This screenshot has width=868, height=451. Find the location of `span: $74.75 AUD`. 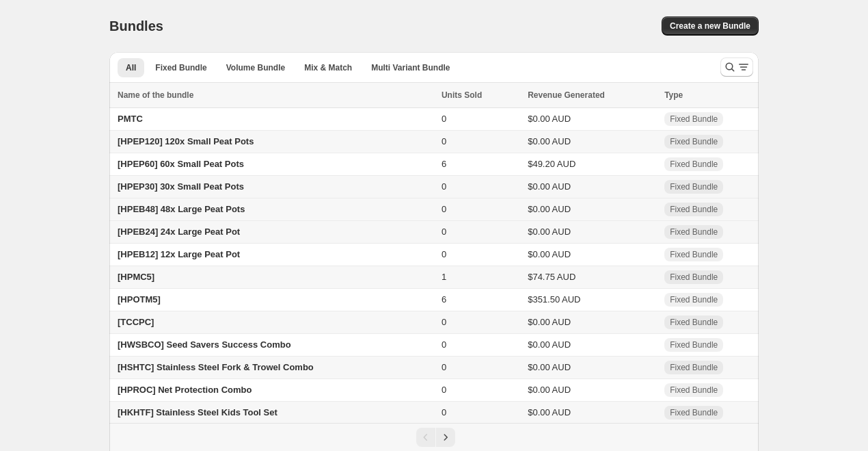

span: $74.75 AUD is located at coordinates (552, 276).